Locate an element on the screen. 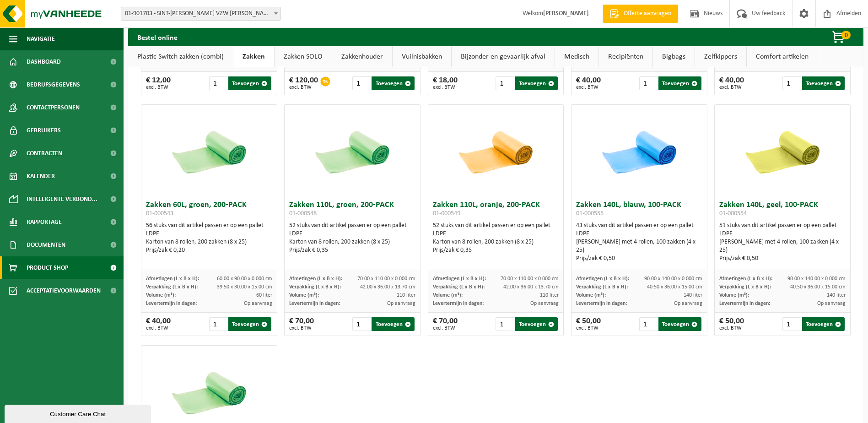 The width and height of the screenshot is (868, 423). span: Rapportage is located at coordinates (44, 222).